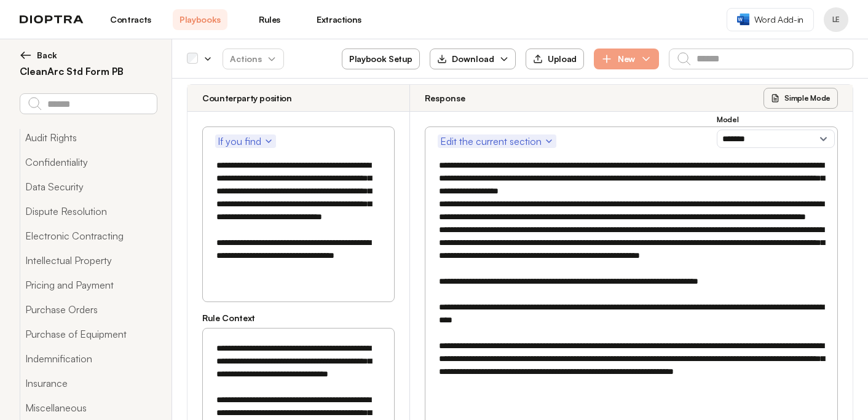 The height and width of the screenshot is (420, 868). I want to click on button: Upload, so click(554, 59).